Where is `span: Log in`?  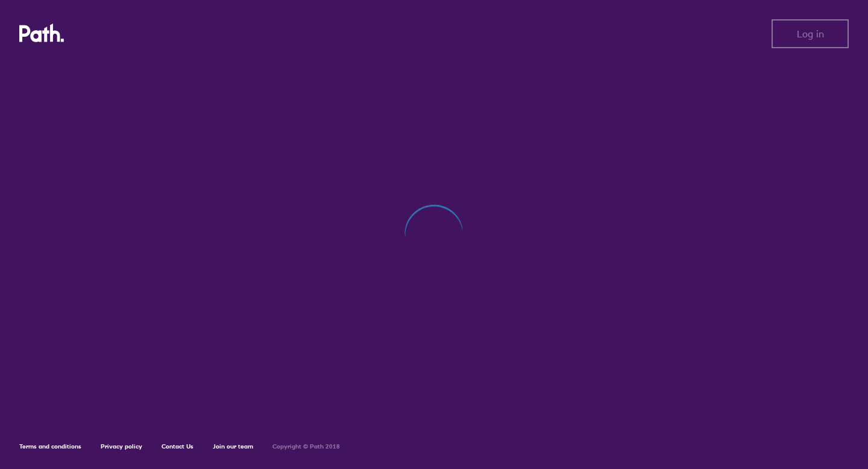 span: Log in is located at coordinates (810, 33).